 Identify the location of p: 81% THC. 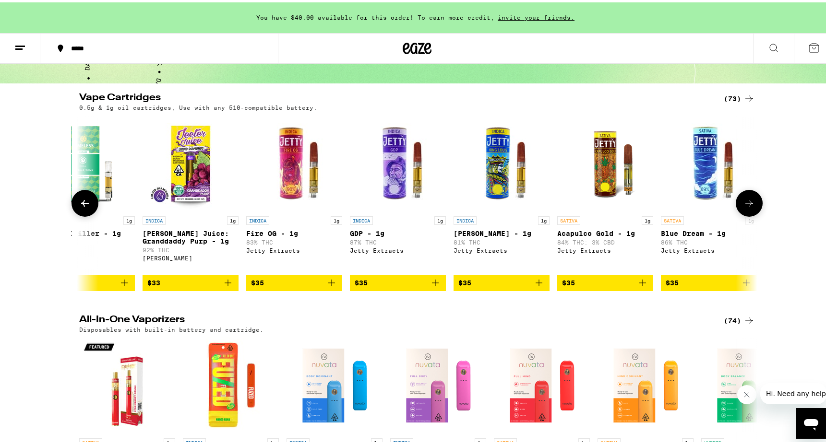
(502, 240).